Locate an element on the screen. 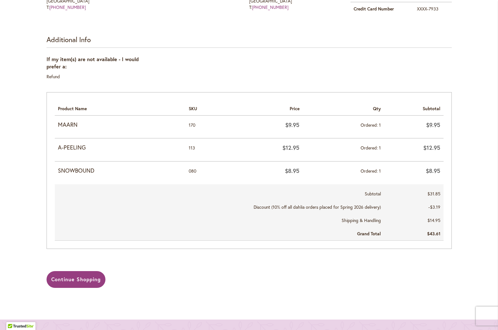 The height and width of the screenshot is (330, 498). strong: SNOWBOUND is located at coordinates (120, 171).